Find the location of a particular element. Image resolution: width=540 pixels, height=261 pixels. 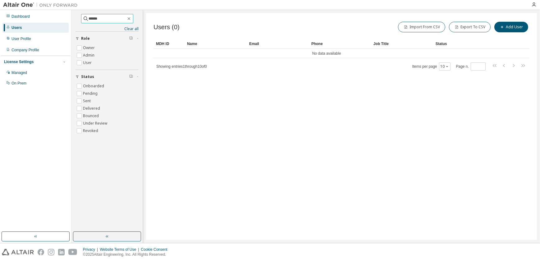

label: Bounced is located at coordinates (91, 116).